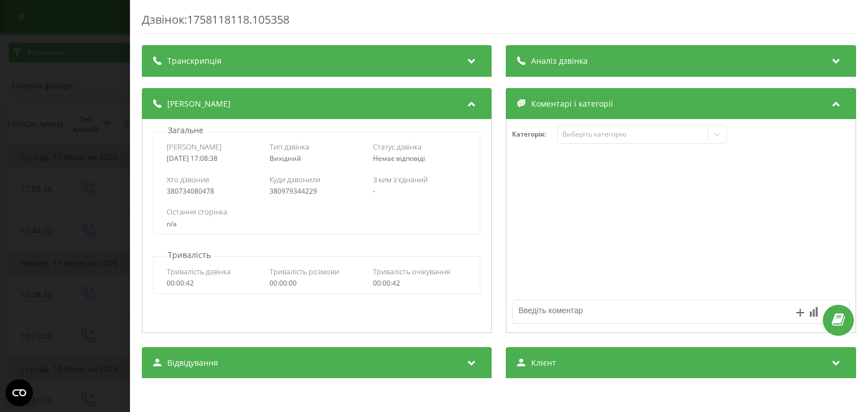 Image resolution: width=868 pixels, height=412 pixels. Describe the element at coordinates (535, 135) in the screenshot. I see `h4: Категорія :` at that location.